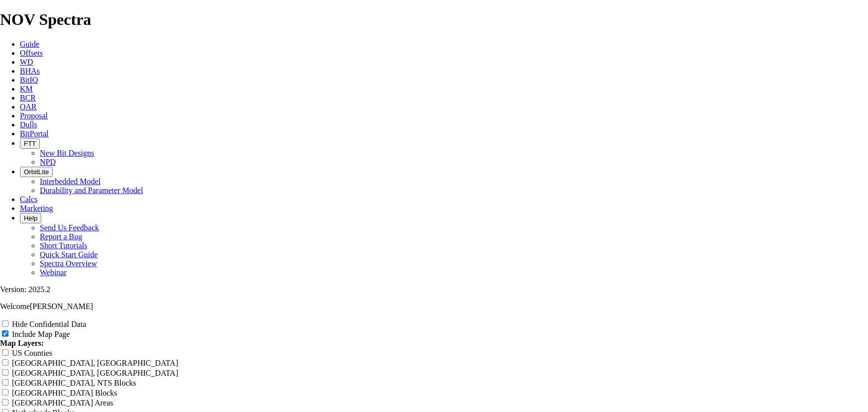  Describe the element at coordinates (30, 143) in the screenshot. I see `span: FTT` at that location.